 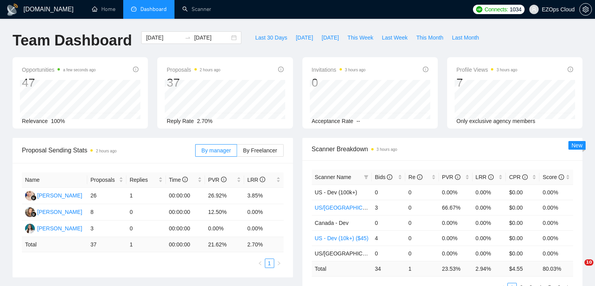 I want to click on li: Previous Page, so click(x=260, y=263).